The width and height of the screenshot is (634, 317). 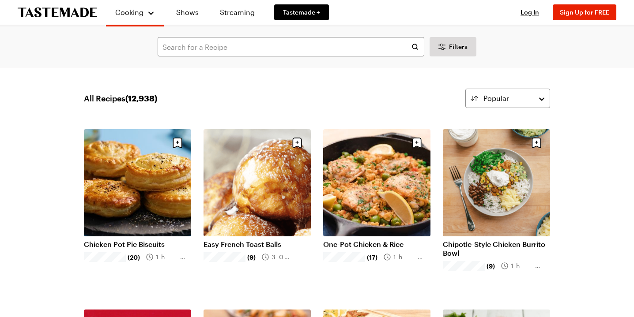 What do you see at coordinates (129, 12) in the screenshot?
I see `span: Cooking` at bounding box center [129, 12].